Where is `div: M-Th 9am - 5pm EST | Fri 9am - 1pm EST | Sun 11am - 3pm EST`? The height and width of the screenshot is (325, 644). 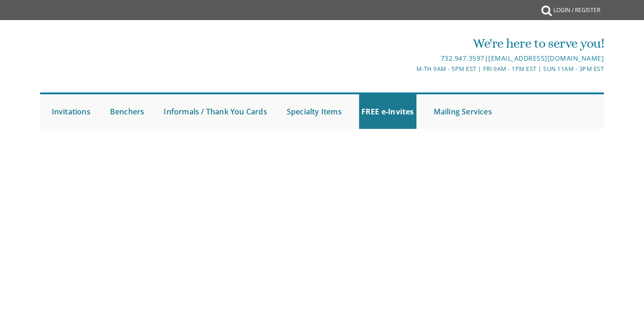 div: M-Th 9am - 5pm EST | Fri 9am - 1pm EST | Sun 11am - 3pm EST is located at coordinates (416, 69).